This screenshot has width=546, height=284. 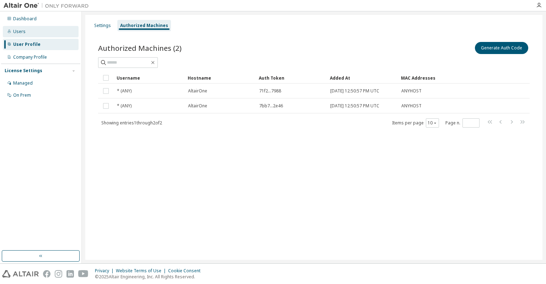 What do you see at coordinates (220, 78) in the screenshot?
I see `div: Hostname` at bounding box center [220, 78].